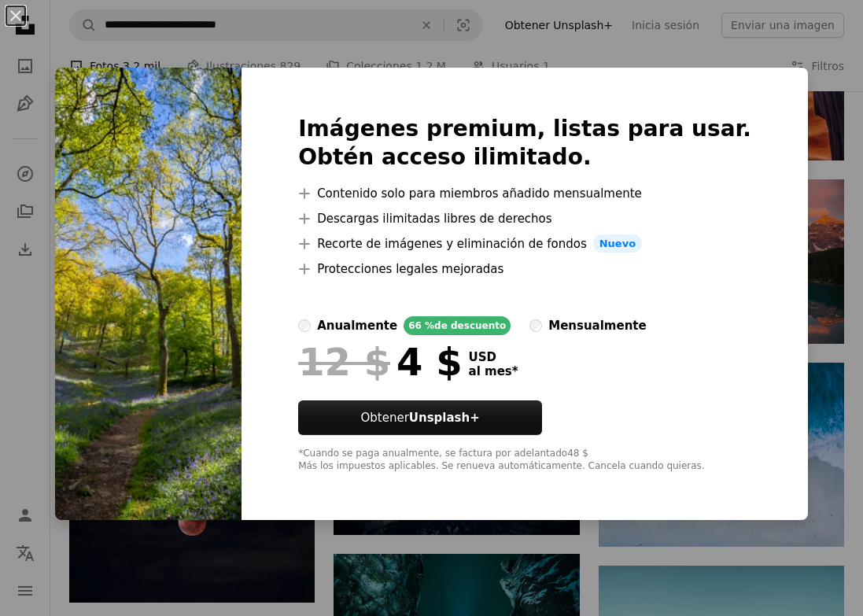  I want to click on li: Protecciones legales mejoradas, so click(525, 269).